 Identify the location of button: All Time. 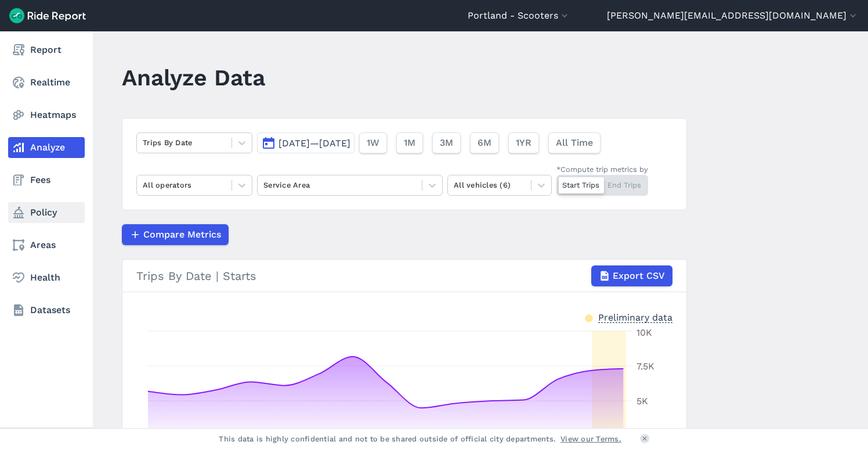
(574, 143).